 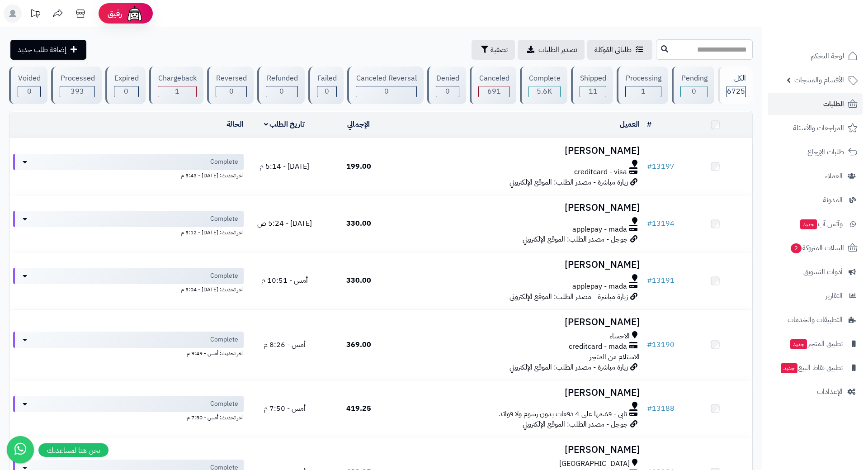 What do you see at coordinates (78, 91) in the screenshot?
I see `span: 393` at bounding box center [78, 91].